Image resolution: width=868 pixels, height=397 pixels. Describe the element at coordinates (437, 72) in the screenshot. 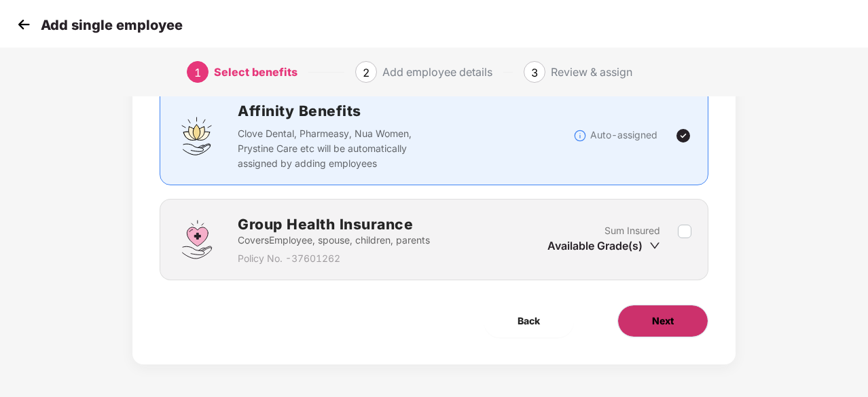

I see `div: Add employee details` at that location.